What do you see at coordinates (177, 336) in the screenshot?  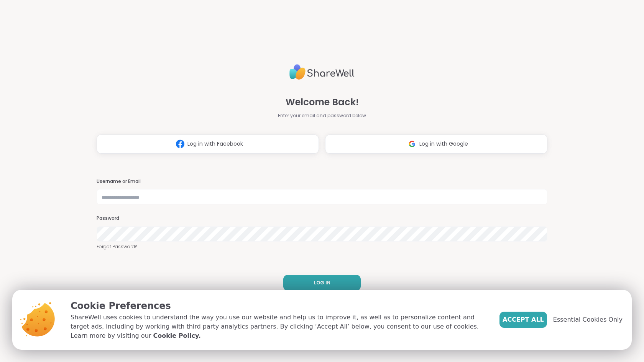 I see `a: Cookie Policy.` at bounding box center [177, 336].